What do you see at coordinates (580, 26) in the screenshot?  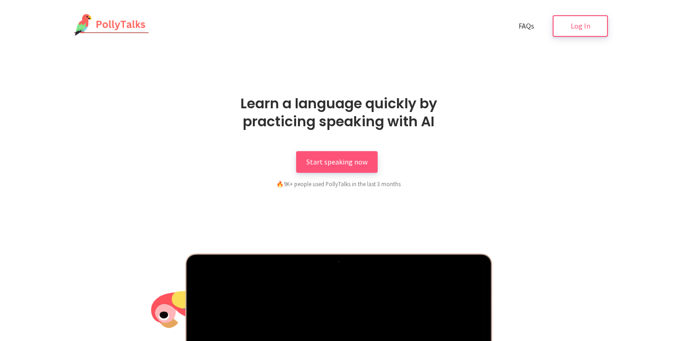 I see `span: Log In` at bounding box center [580, 26].